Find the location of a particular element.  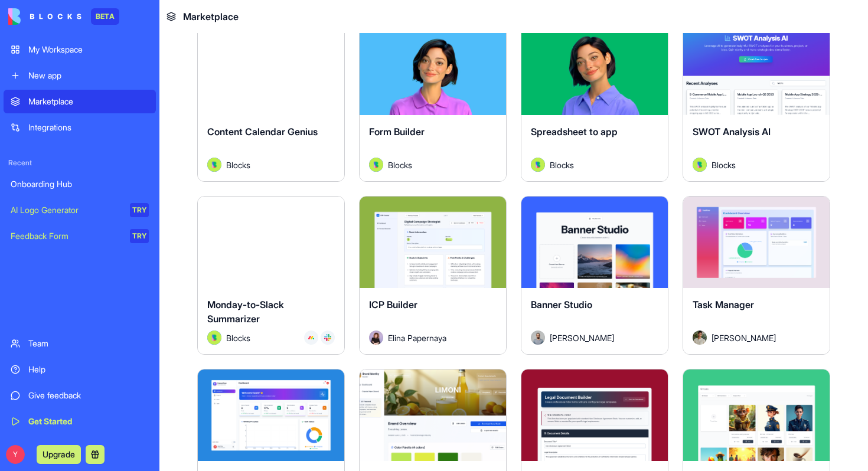

p: Active is located at coordinates (69, 21).